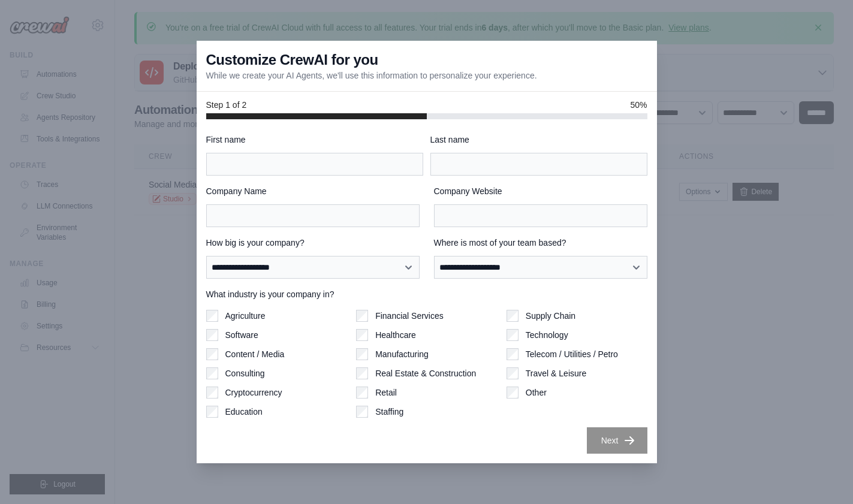 This screenshot has height=504, width=853. Describe the element at coordinates (226, 105) in the screenshot. I see `span: Step 1 of 2` at that location.